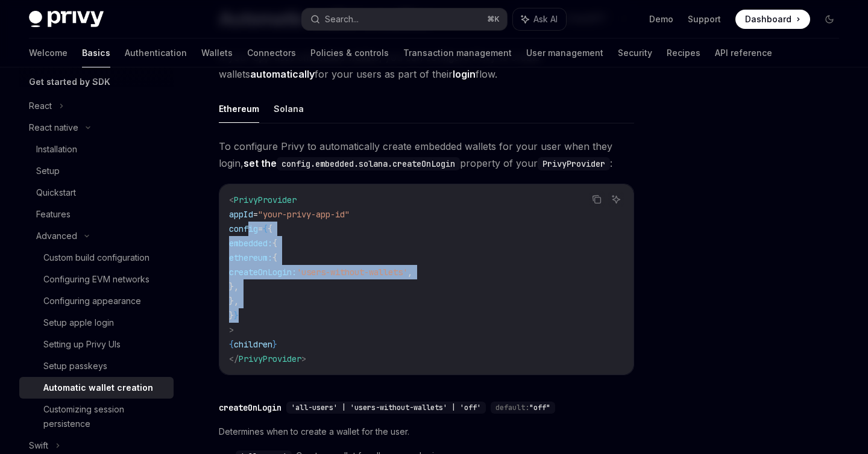  What do you see at coordinates (57, 149) in the screenshot?
I see `div: Installation` at bounding box center [57, 149].